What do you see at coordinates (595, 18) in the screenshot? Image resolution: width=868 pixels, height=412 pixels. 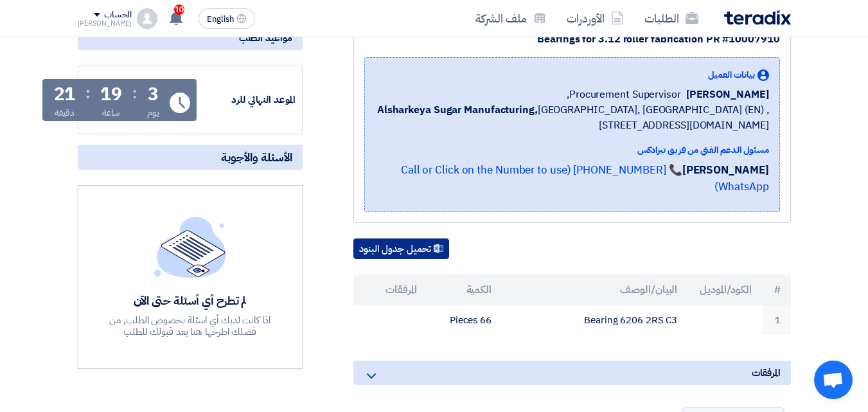 I see `a: الأوردرات` at bounding box center [595, 18].